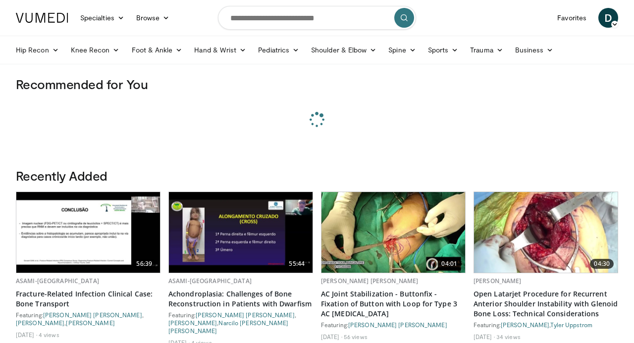 The image size is (634, 343). I want to click on a: Spine, so click(402, 50).